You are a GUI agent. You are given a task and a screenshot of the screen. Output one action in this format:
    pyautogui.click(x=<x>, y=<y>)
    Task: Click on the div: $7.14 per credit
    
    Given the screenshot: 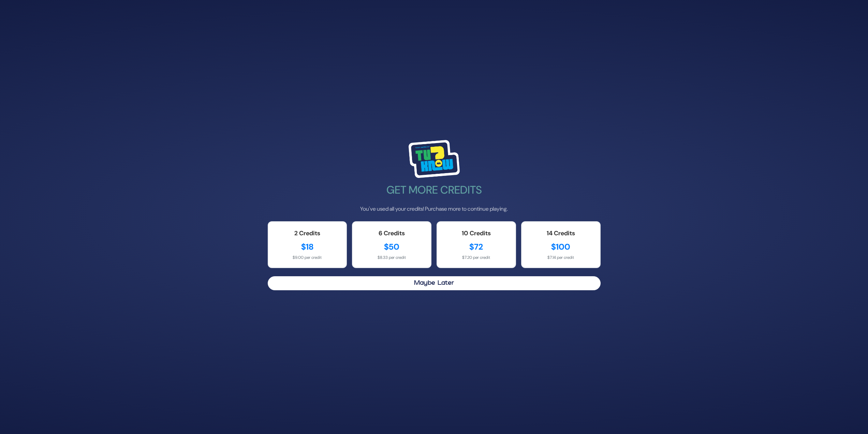 What is the action you would take?
    pyautogui.click(x=561, y=257)
    